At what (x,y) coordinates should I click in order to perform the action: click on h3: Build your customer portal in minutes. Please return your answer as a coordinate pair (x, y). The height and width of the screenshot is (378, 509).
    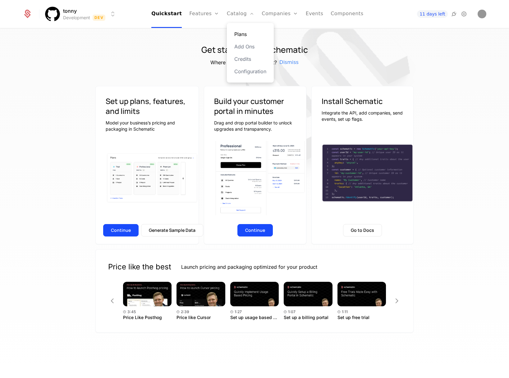
    Looking at the image, I should click on (255, 106).